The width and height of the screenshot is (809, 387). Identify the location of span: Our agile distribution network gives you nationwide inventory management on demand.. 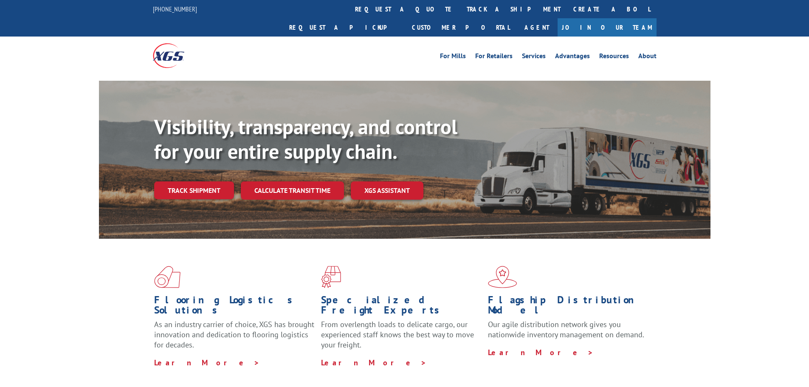
(566, 329).